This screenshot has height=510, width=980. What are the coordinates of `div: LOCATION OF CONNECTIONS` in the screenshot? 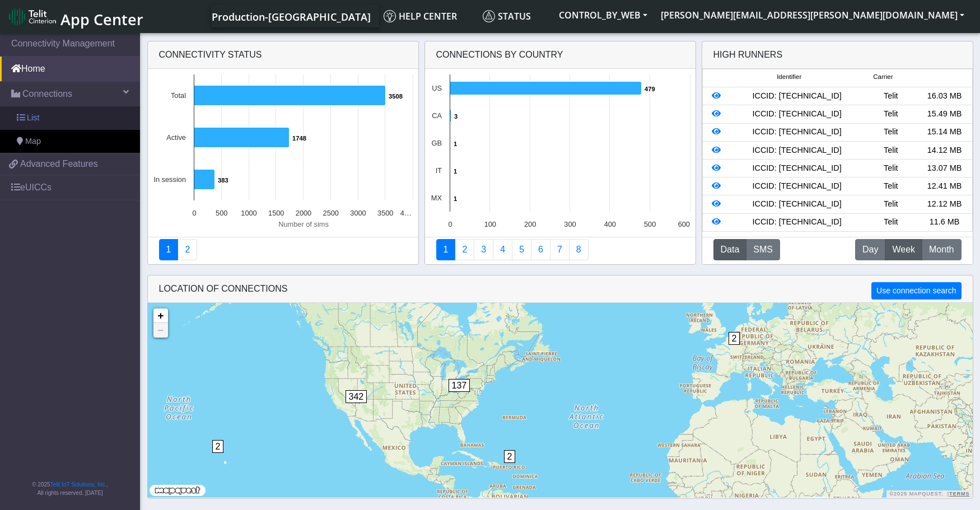 It's located at (560, 289).